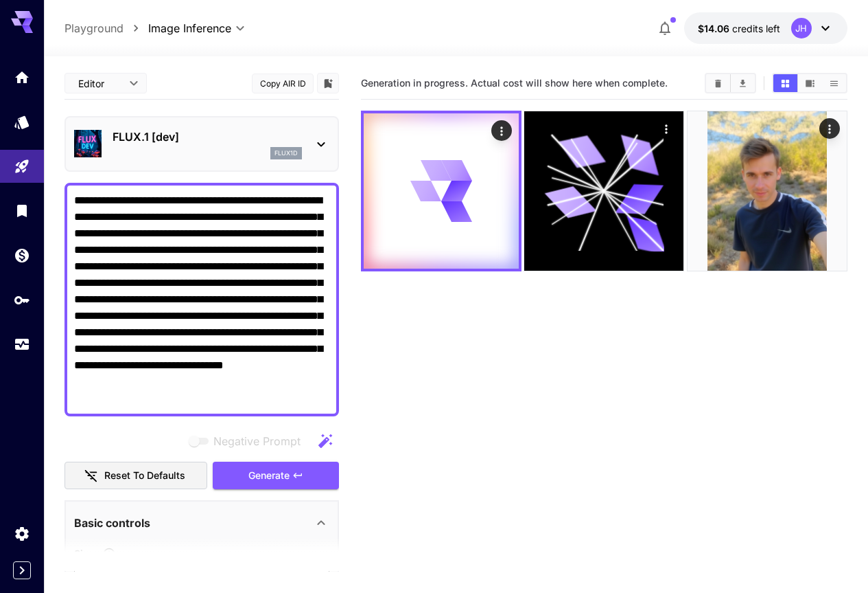 The height and width of the screenshot is (593, 868). I want to click on button: Reset to defaults, so click(136, 475).